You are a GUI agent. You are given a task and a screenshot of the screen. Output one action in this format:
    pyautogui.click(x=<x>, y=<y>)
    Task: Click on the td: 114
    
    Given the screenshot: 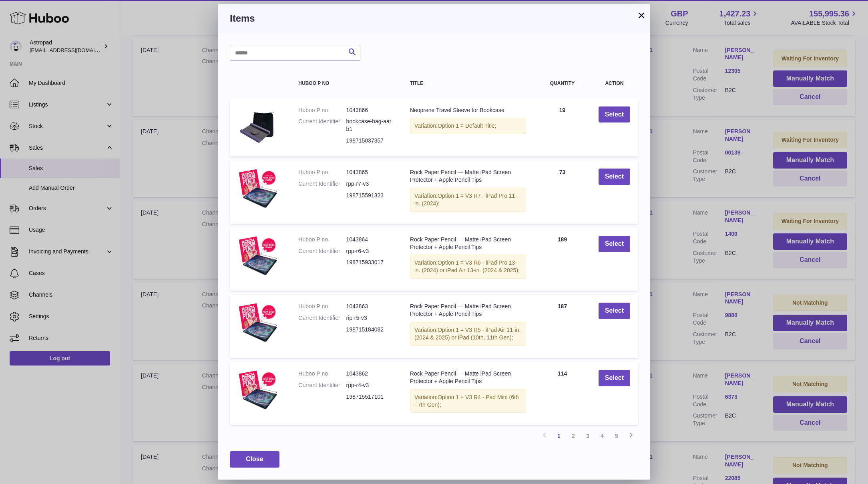 What is the action you would take?
    pyautogui.click(x=563, y=393)
    